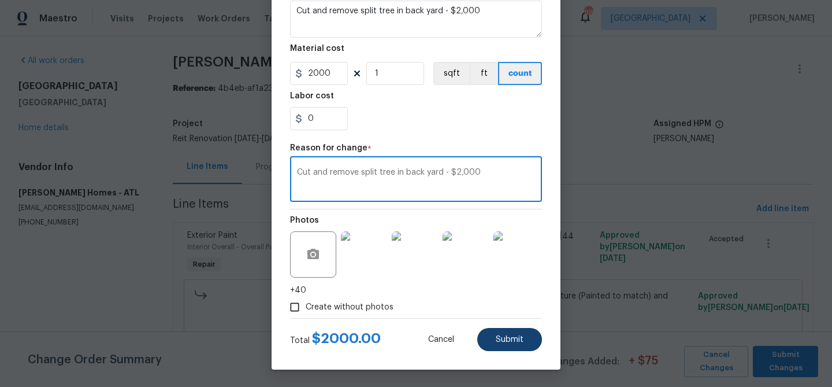 This screenshot has height=387, width=832. I want to click on h5: Reason for change, so click(329, 148).